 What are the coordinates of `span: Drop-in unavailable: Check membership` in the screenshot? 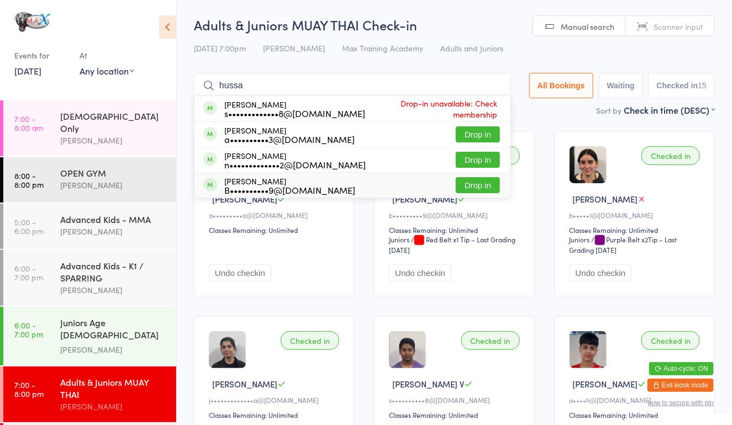 It's located at (433, 109).